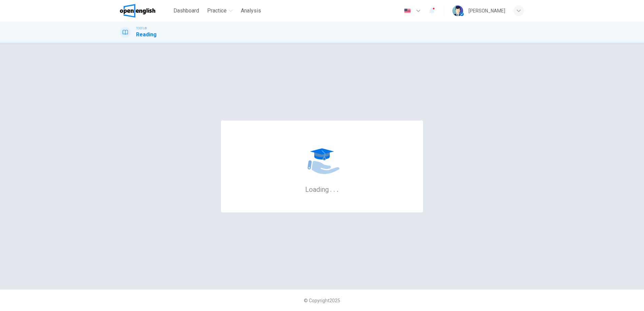  I want to click on span: Practice, so click(217, 11).